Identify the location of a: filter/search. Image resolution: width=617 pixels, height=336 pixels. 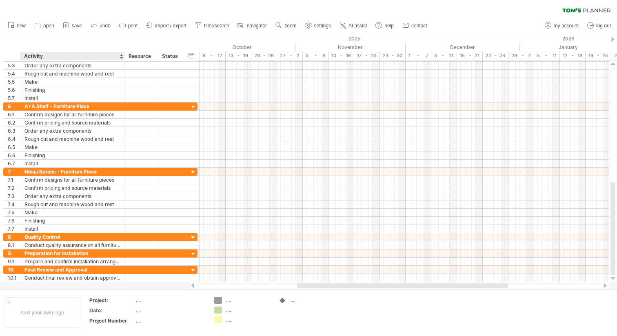
(212, 26).